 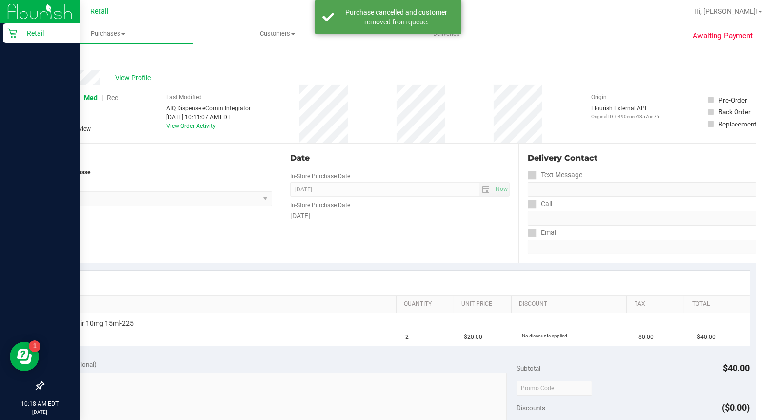 What do you see at coordinates (108, 34) in the screenshot?
I see `span: Purchases` at bounding box center [108, 34].